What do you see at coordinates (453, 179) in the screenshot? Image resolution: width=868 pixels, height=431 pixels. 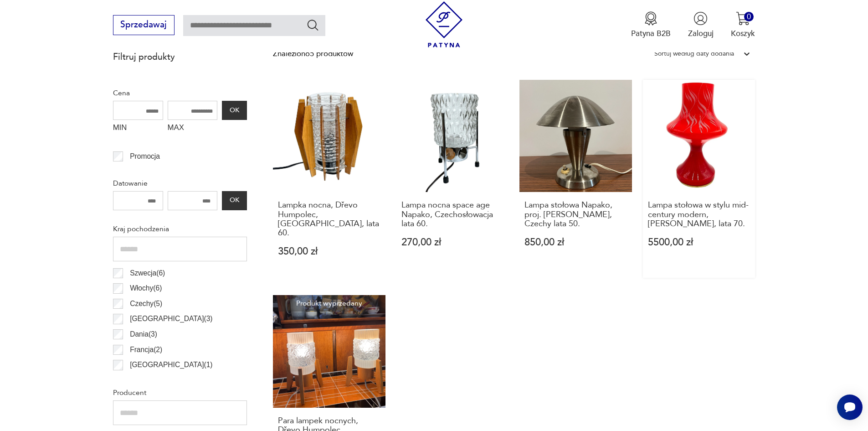 I see `a: Lampa nocna space age Napako, Czechosłowacja lata 60.Lampa nocna space age Napako, Czechosłowacja...` at bounding box center [453, 179].